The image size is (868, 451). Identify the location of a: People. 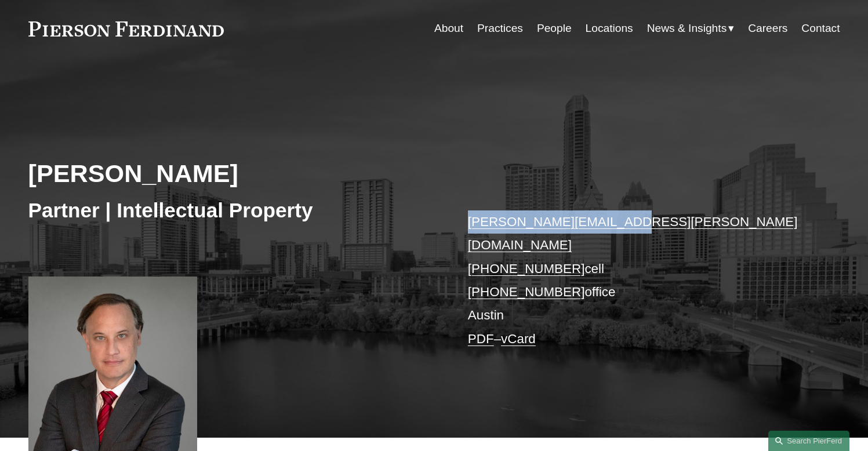
(554, 29).